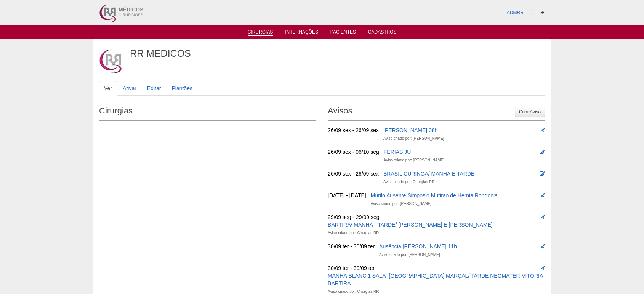 The width and height of the screenshot is (644, 294). I want to click on a: Plantões, so click(181, 88).